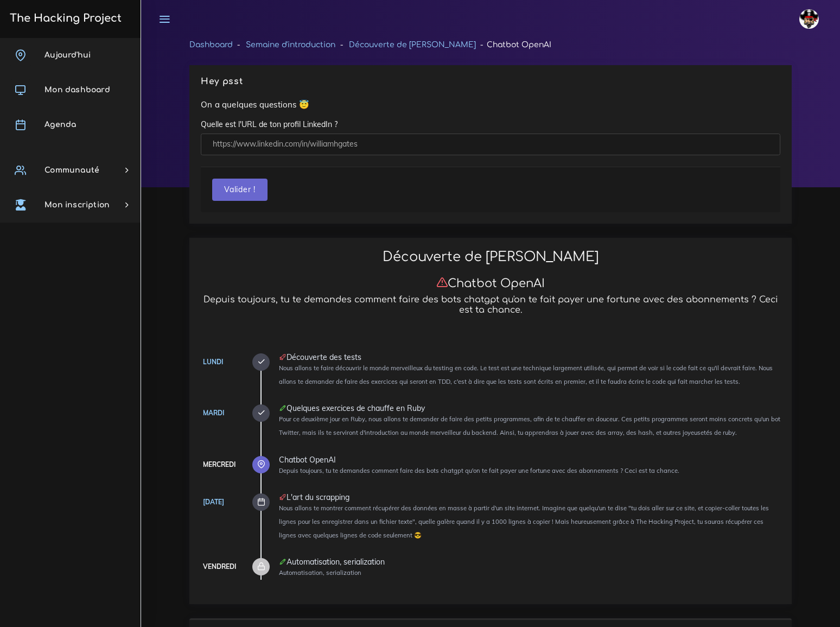  Describe the element at coordinates (526, 374) in the screenshot. I see `small: Nous allons te faire découvrir le monde merveilleux du testing en code. Le test est une technique...` at that location.